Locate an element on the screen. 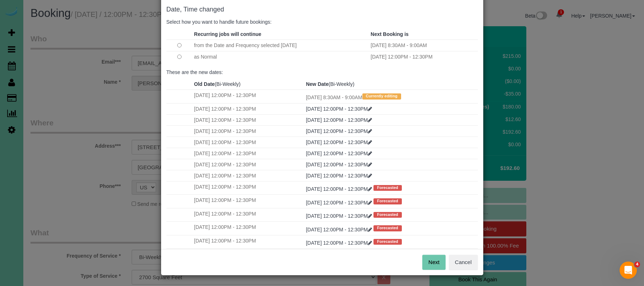 This screenshot has height=286, width=644. p: These are the new dates: is located at coordinates (322, 72).